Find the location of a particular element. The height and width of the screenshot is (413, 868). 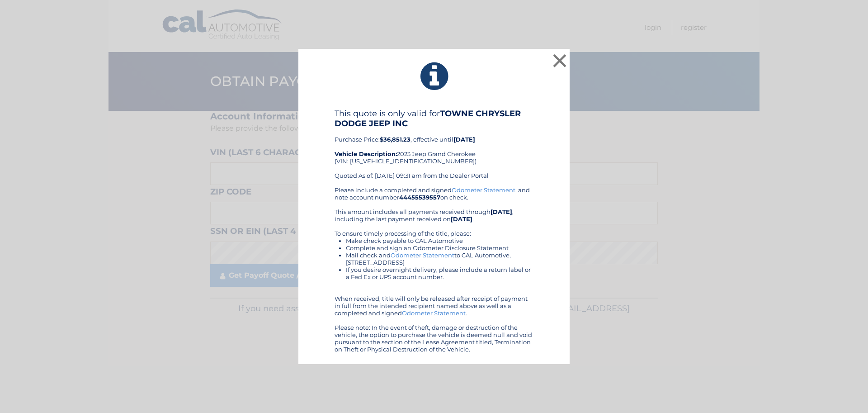

li: Make check payable to CAL Automotive is located at coordinates (439, 240).